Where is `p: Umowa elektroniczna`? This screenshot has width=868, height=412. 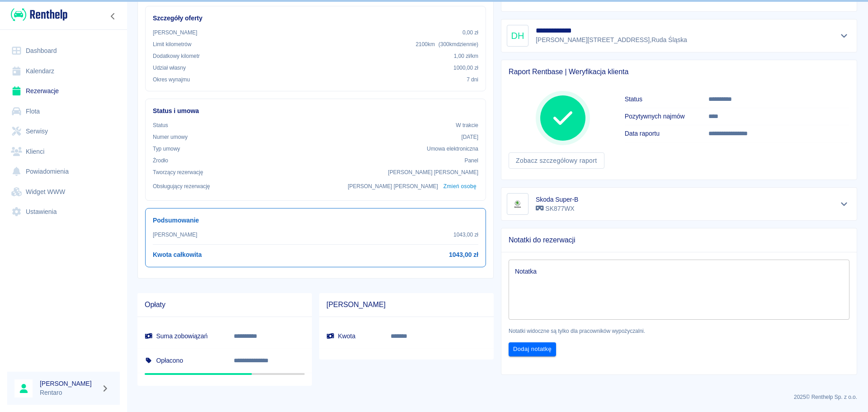
p: Umowa elektroniczna is located at coordinates (453, 149).